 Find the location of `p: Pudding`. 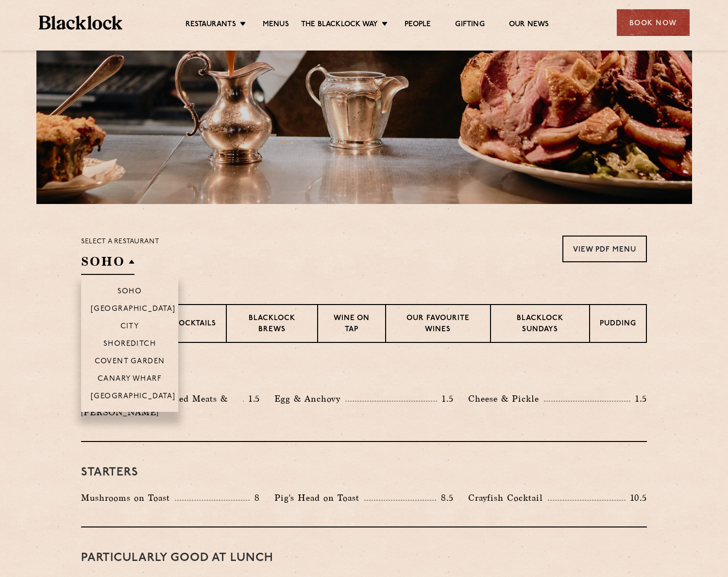

p: Pudding is located at coordinates (618, 324).